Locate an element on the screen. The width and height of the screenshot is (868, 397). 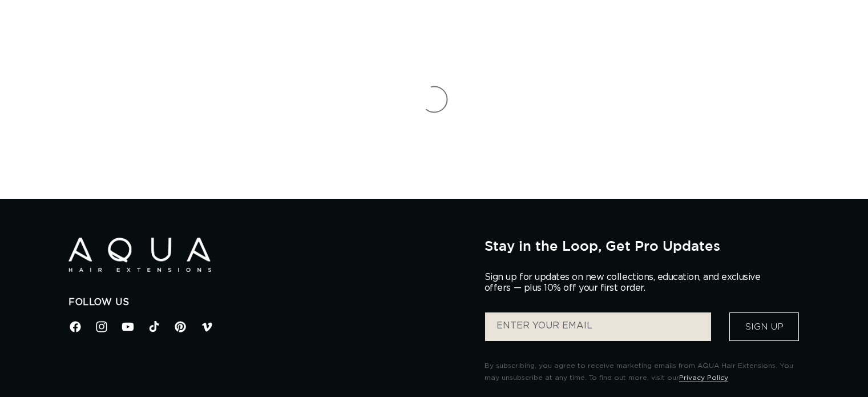
img: Aqua Hair Extensions is located at coordinates (140, 254).